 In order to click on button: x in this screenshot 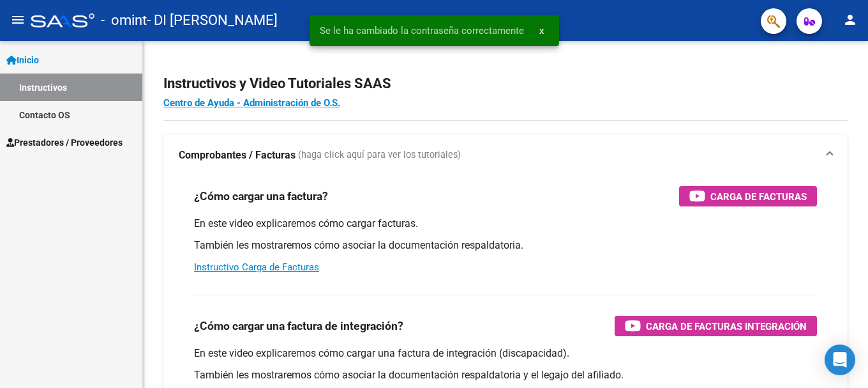, I will do `click(542, 30)`.